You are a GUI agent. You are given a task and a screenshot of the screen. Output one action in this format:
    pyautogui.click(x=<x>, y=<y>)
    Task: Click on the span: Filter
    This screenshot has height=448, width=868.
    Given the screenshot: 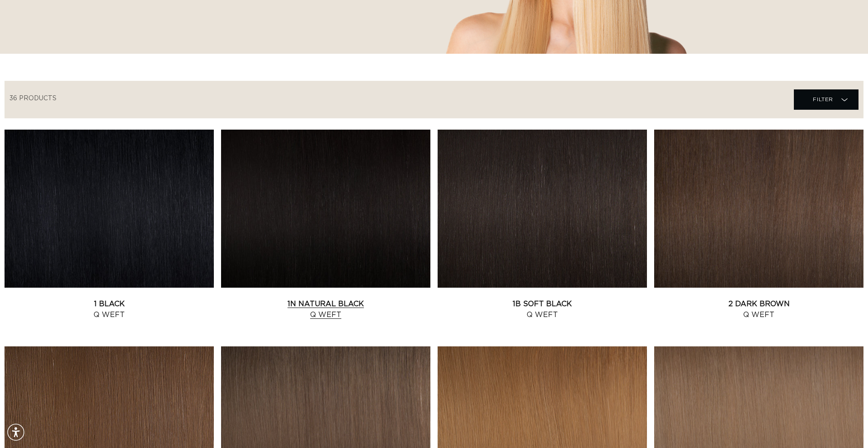 What is the action you would take?
    pyautogui.click(x=823, y=99)
    